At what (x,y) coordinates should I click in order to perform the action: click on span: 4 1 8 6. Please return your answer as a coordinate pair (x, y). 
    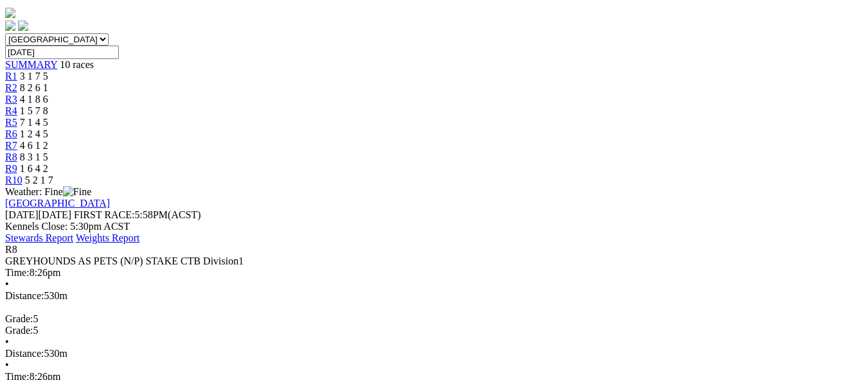
    Looking at the image, I should click on (34, 99).